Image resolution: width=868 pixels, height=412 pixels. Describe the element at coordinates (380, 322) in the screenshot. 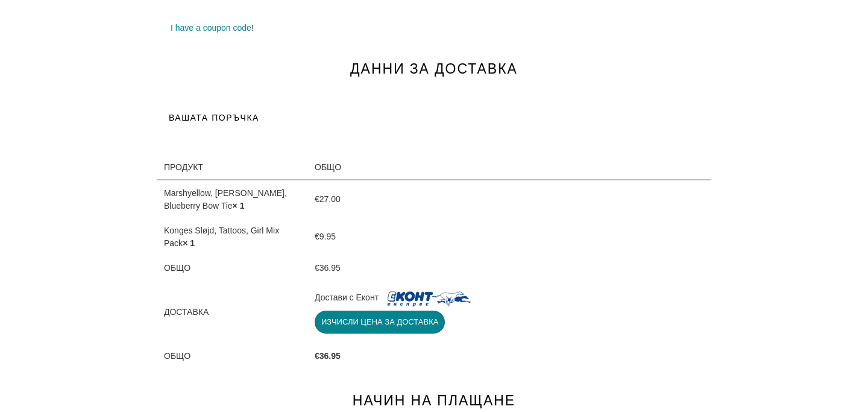

I see `button: Изчисли цена за доставка` at that location.